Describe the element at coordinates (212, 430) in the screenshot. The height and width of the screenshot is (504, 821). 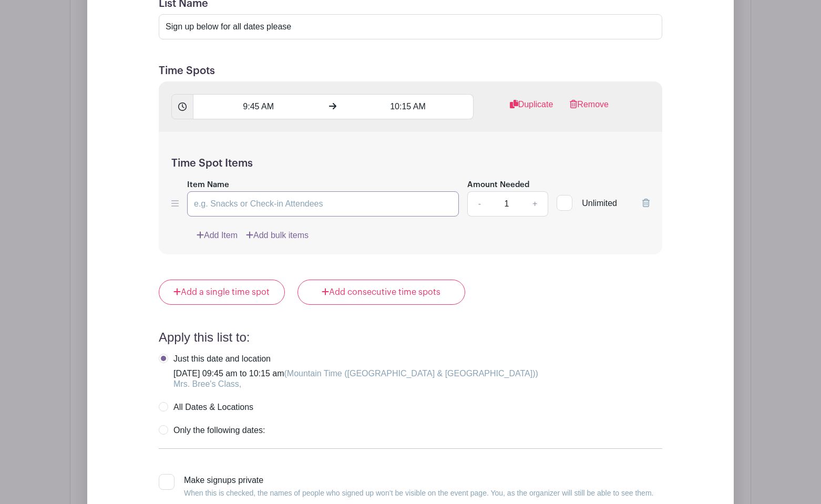
I see `label: Only the following dates:` at that location.